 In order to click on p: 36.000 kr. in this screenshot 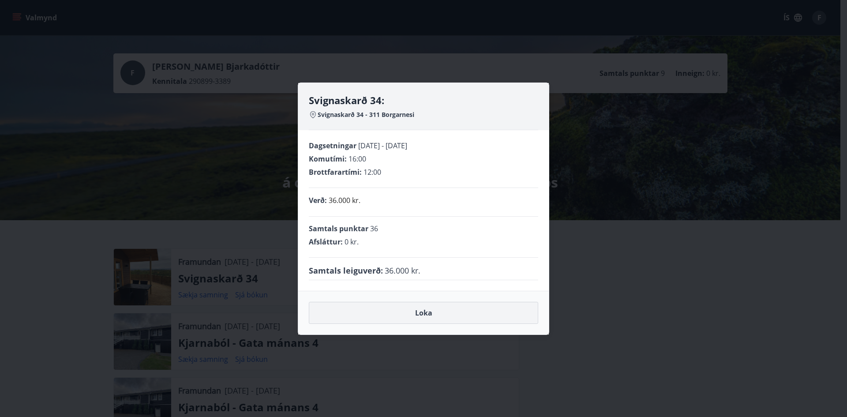, I will do `click(345, 200)`.